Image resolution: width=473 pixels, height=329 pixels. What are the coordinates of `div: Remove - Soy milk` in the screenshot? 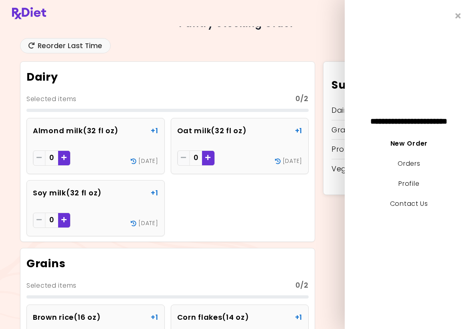 It's located at (39, 220).